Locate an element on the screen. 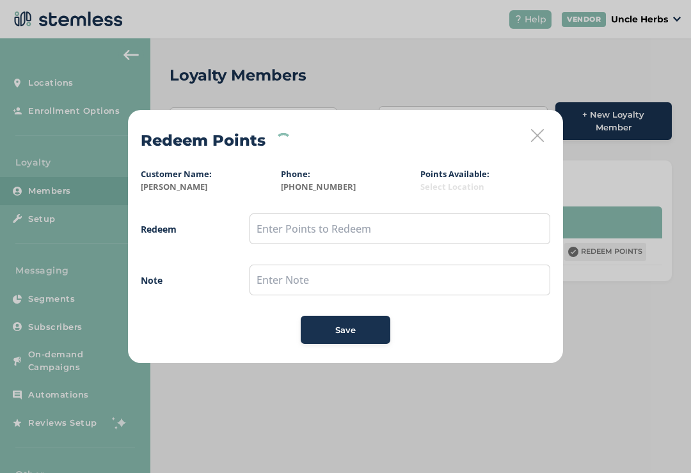 The height and width of the screenshot is (473, 691). button: Save is located at coordinates (346, 330).